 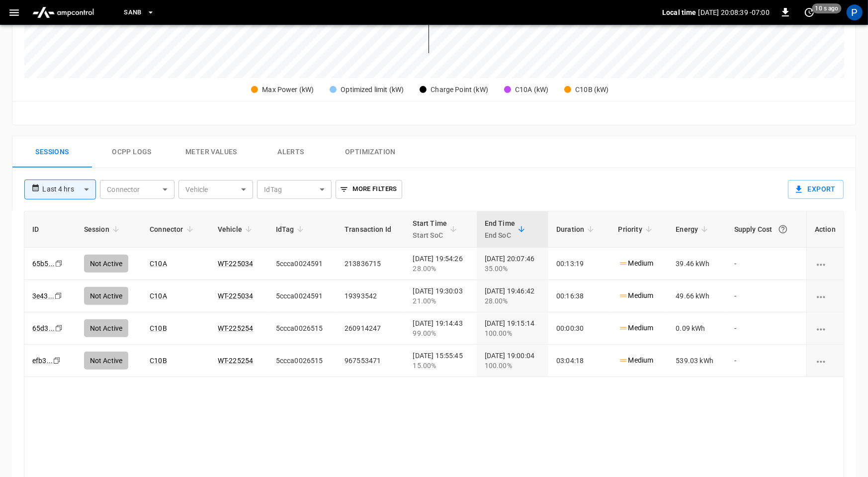 What do you see at coordinates (43, 296) in the screenshot?
I see `a: 3e43...` at bounding box center [43, 296].